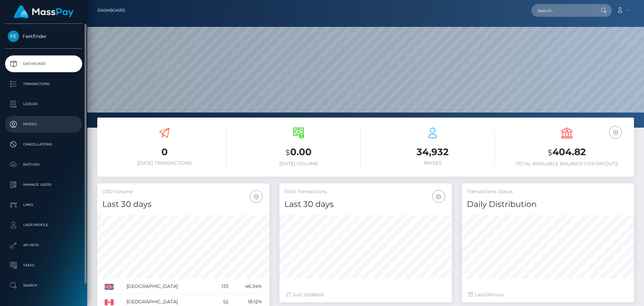 The width and height of the screenshot is (644, 306). What do you see at coordinates (44, 185) in the screenshot?
I see `a: Manage Users` at bounding box center [44, 185].